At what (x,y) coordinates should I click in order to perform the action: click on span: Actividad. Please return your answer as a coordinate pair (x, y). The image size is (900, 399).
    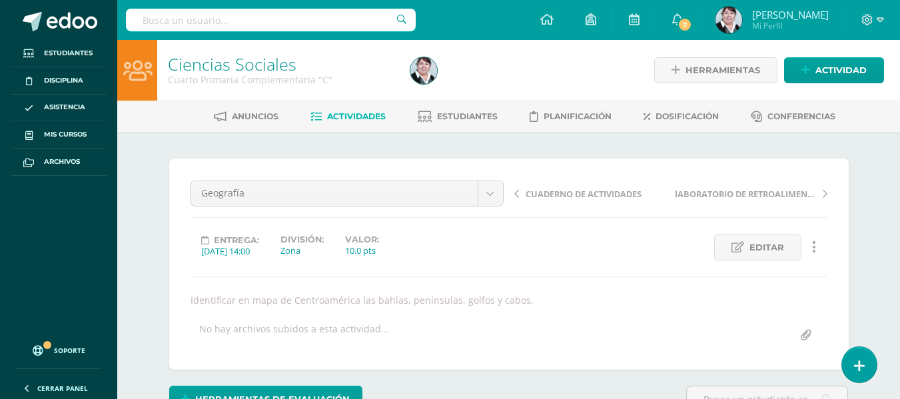
    Looking at the image, I should click on (841, 70).